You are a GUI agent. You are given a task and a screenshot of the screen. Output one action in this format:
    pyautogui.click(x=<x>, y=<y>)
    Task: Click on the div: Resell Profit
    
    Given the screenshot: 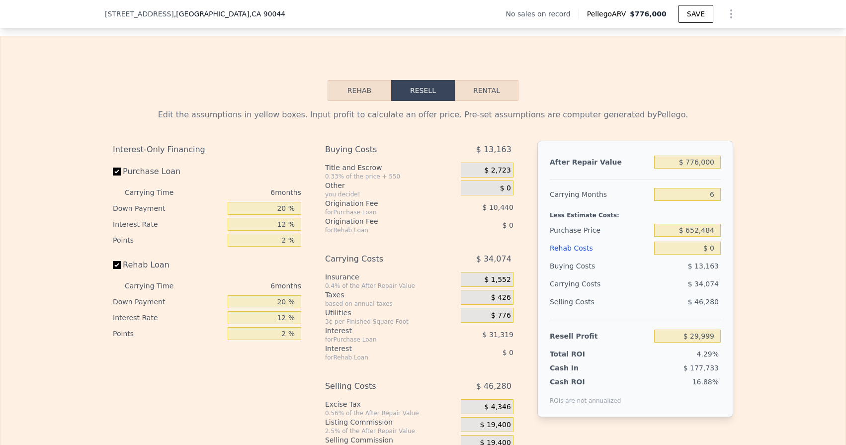 What is the action you would take?
    pyautogui.click(x=600, y=336)
    